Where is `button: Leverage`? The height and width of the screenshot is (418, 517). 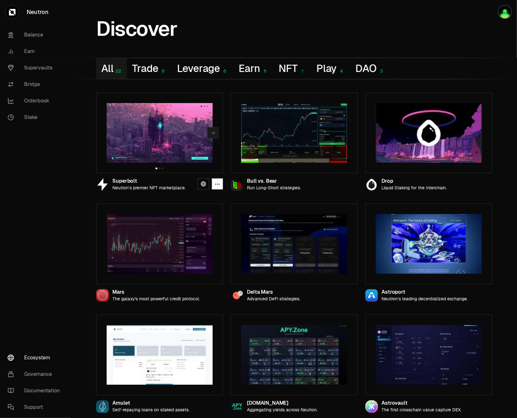
button: Leverage is located at coordinates (202, 69).